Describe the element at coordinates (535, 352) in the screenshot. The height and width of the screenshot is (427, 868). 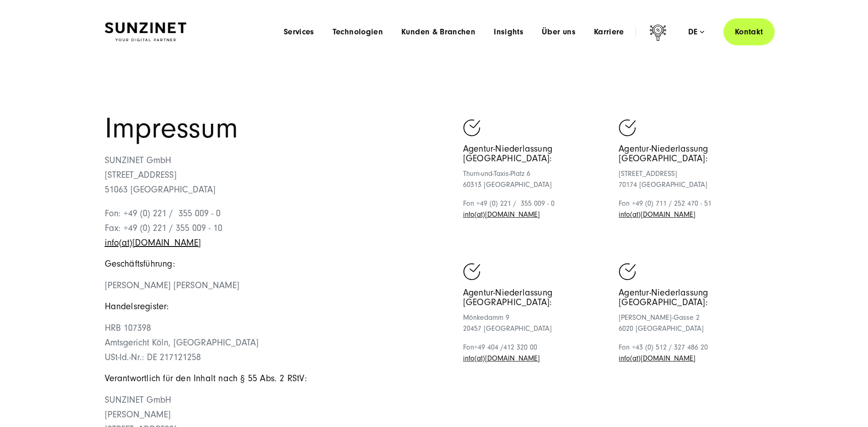
I see `p: Fon` at that location.